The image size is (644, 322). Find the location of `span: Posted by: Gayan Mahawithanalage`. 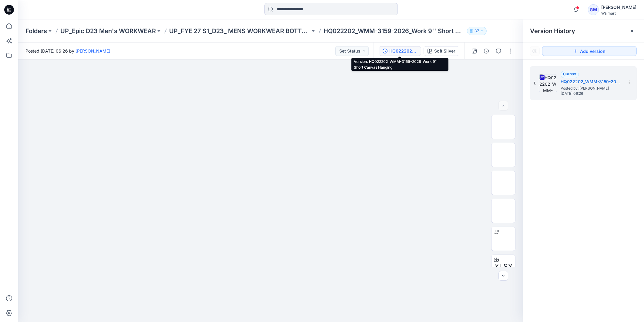

span: Posted by: Gayan Mahawithanalage is located at coordinates (591, 88).